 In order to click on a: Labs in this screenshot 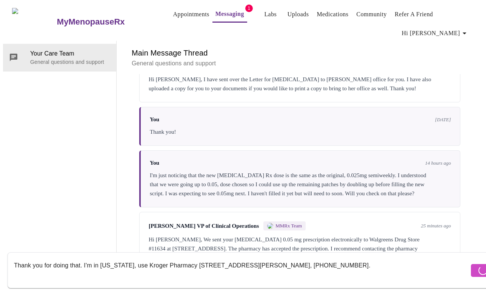, I will do `click(270, 14)`.